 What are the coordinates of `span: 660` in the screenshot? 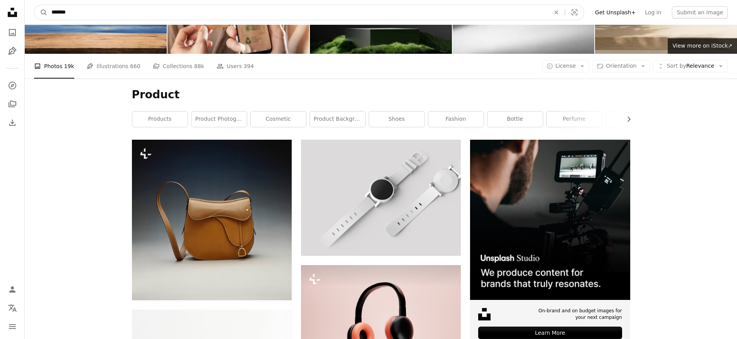 It's located at (135, 66).